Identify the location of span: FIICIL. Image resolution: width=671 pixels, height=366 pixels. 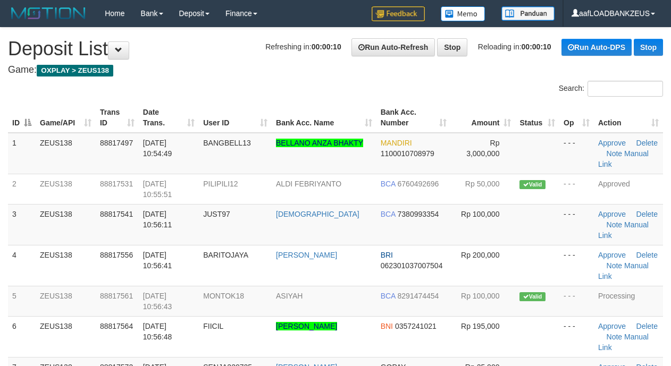
(213, 326).